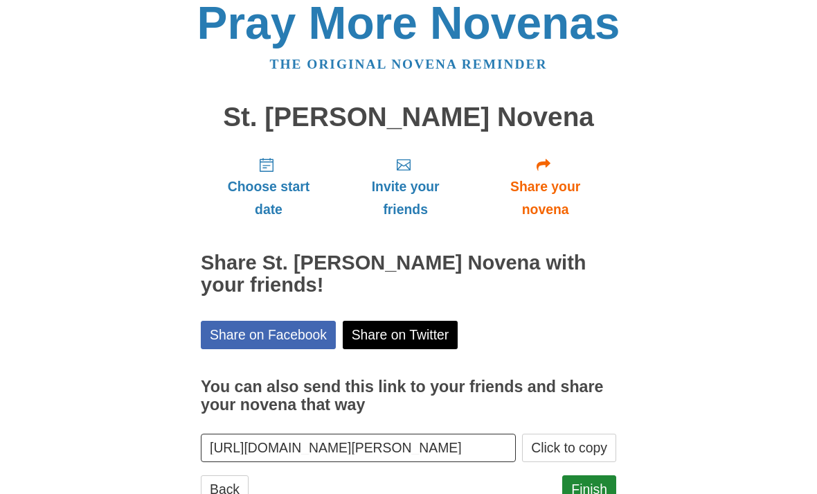 This screenshot has height=494, width=817. I want to click on span: Share your novena, so click(545, 198).